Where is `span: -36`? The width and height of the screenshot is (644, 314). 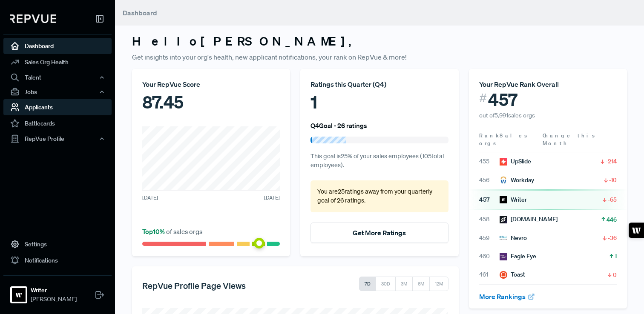
span: -36 is located at coordinates (612, 238).